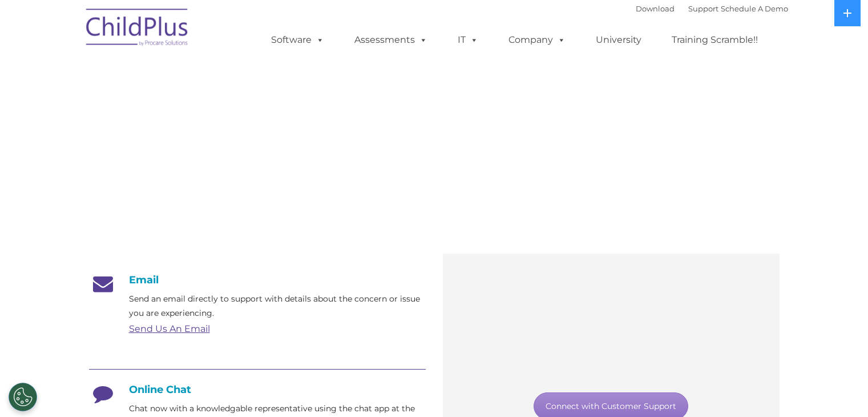 Image resolution: width=868 pixels, height=417 pixels. I want to click on h4: Email, so click(257, 280).